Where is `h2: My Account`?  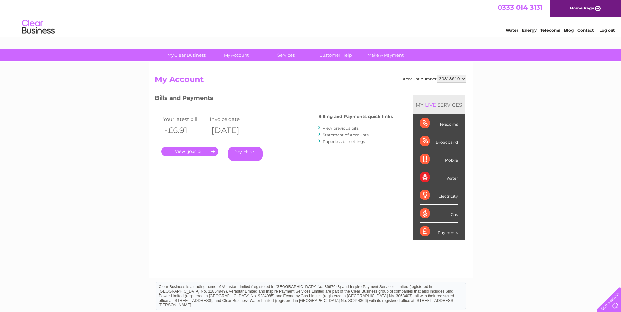
h2: My Account is located at coordinates (311, 81).